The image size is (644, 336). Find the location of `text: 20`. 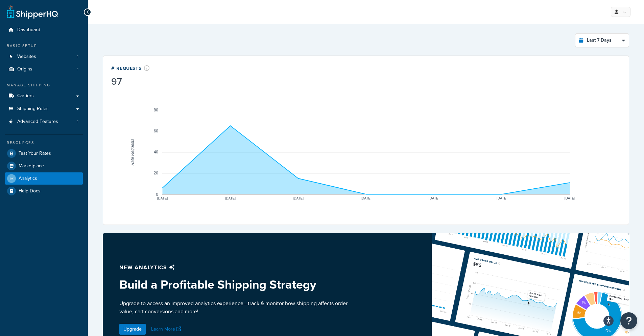

text: 20 is located at coordinates (156, 173).